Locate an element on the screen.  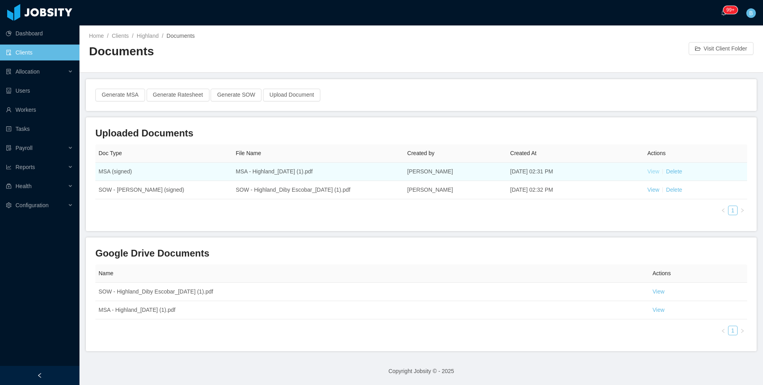
a: icon: folder-openVisit Client Folder is located at coordinates (721, 48).